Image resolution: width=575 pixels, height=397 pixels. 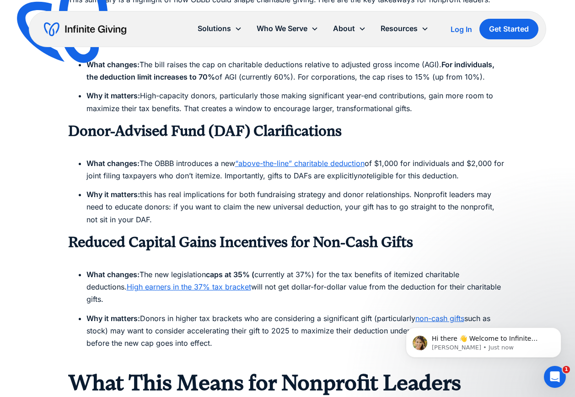 I want to click on a: home, so click(x=85, y=29).